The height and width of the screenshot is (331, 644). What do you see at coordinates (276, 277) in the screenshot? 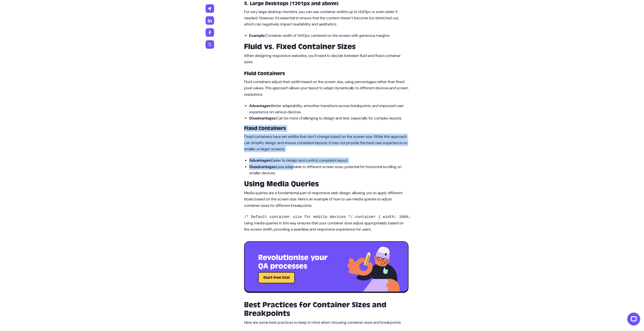
I see `a: Start free trial` at bounding box center [276, 277].